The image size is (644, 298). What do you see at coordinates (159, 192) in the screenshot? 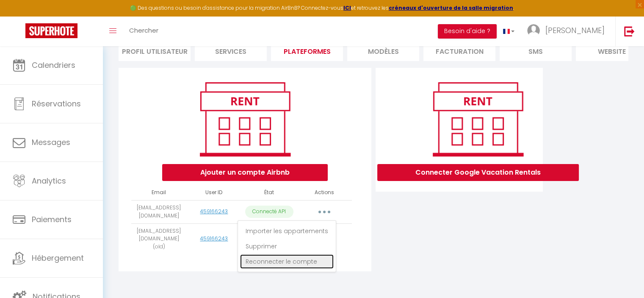
I see `th: Email` at bounding box center [159, 192].